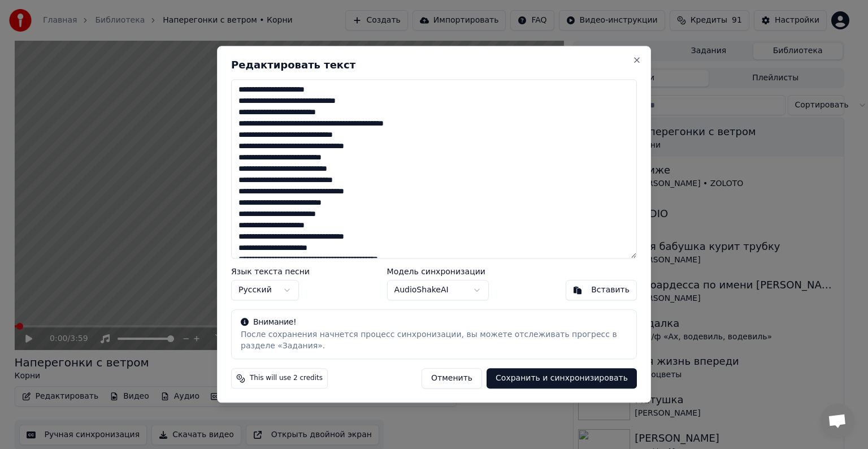  What do you see at coordinates (438, 272) in the screenshot?
I see `label: Модель синхронизации` at bounding box center [438, 272].